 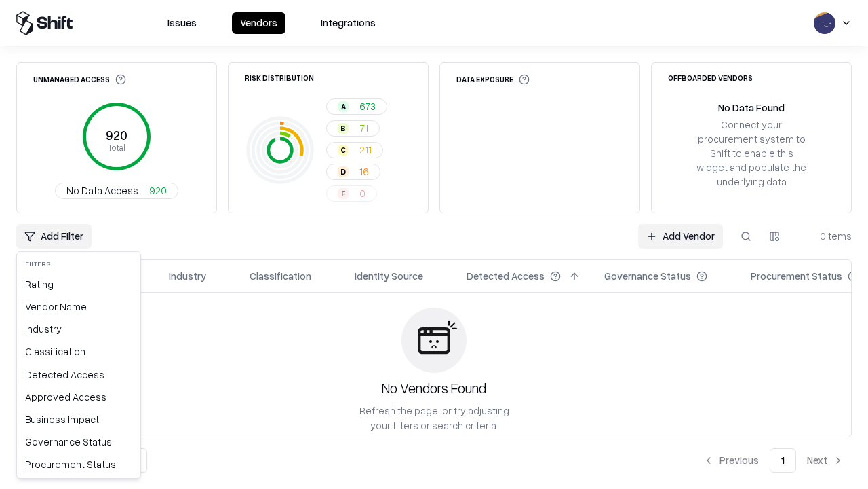 I want to click on div: Procurement Status, so click(x=79, y=463).